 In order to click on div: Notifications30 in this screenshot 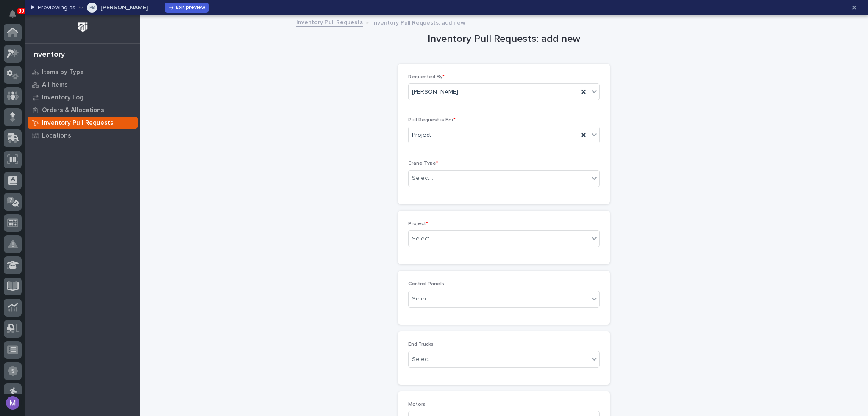, I will do `click(16, 17)`.